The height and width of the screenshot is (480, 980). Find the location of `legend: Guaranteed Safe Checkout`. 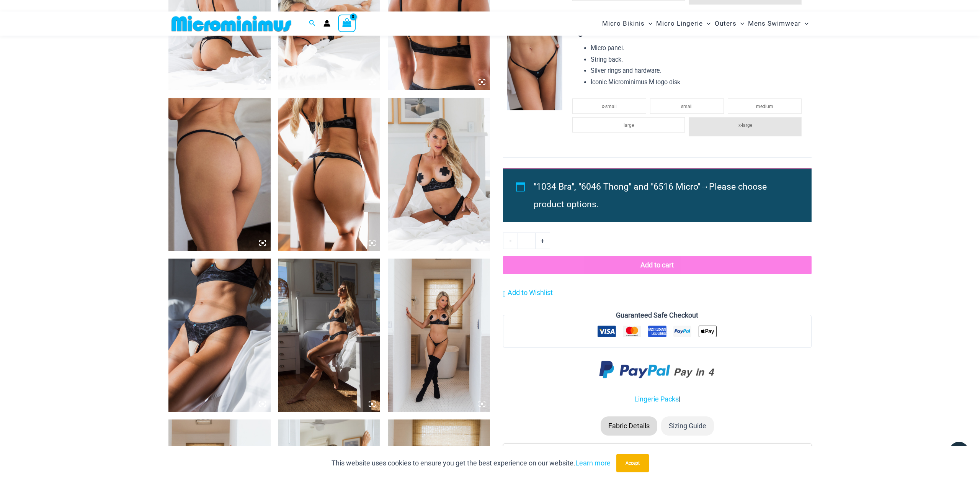

legend: Guaranteed Safe Checkout is located at coordinates (657, 315).